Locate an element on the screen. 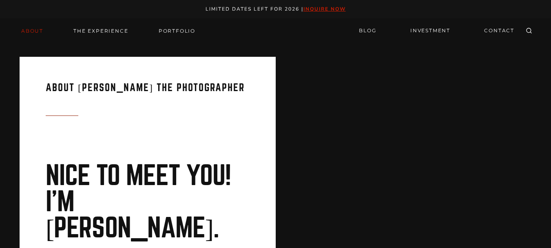 This screenshot has height=248, width=551. strong: inquire now is located at coordinates (325, 9).